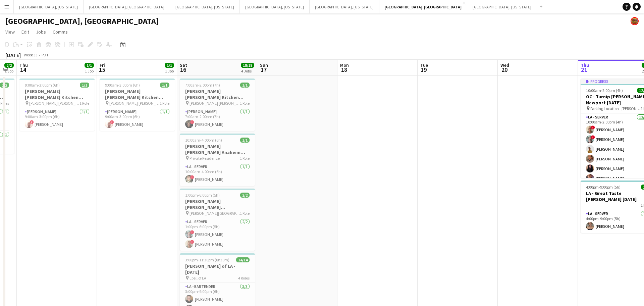  I want to click on span: View, so click(10, 32).